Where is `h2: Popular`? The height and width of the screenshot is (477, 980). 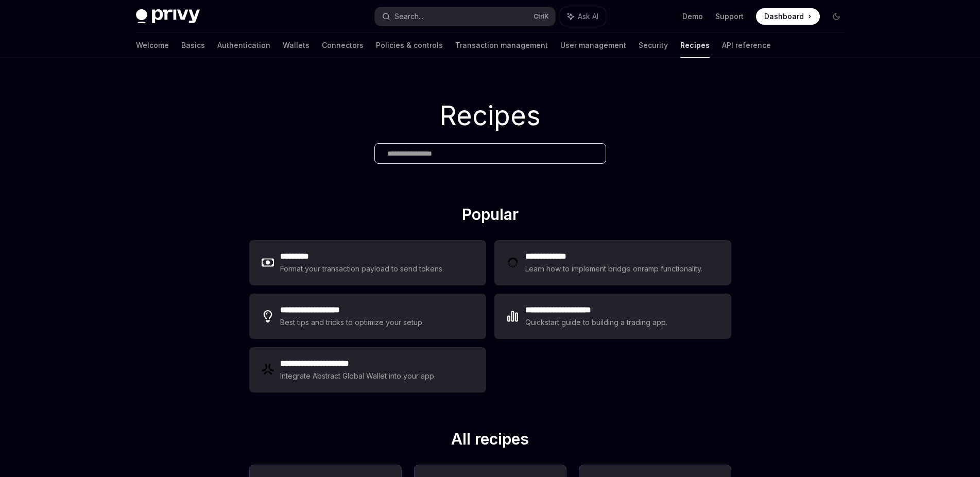 h2: Popular is located at coordinates (490, 216).